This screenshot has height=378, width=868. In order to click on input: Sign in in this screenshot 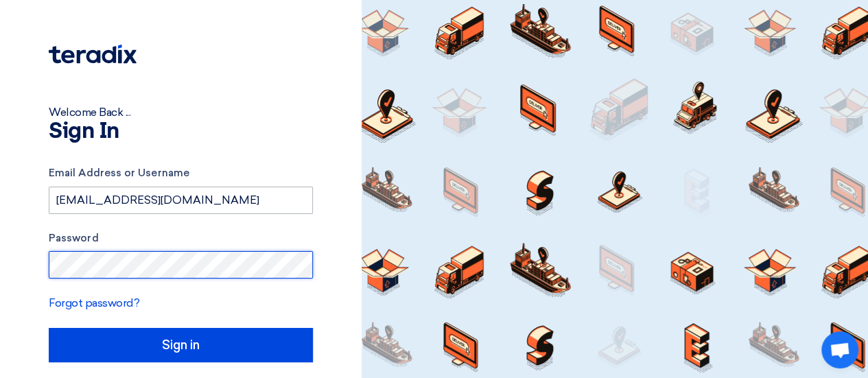, I will do `click(180, 345)`.